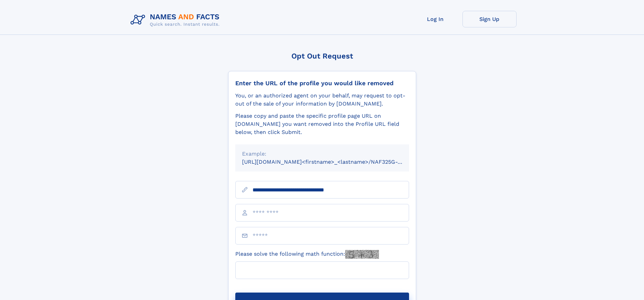 This screenshot has height=300, width=644. Describe the element at coordinates (489, 19) in the screenshot. I see `a: Sign Up` at that location.